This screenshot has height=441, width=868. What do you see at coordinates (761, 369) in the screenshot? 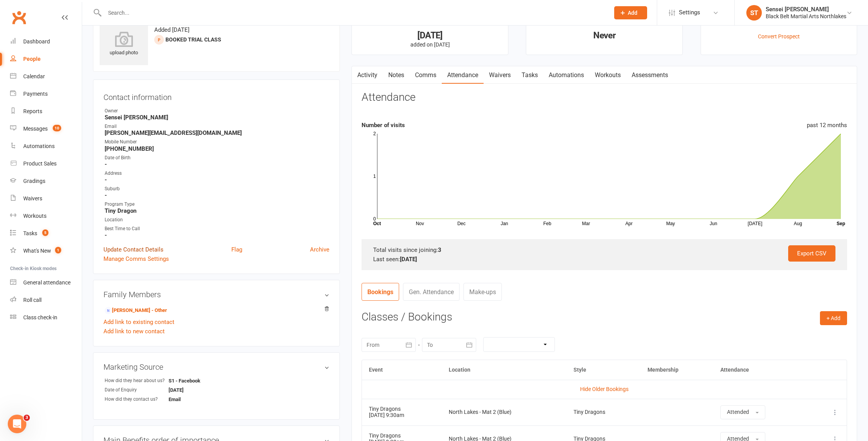
I see `th: Attendance` at bounding box center [761, 369].